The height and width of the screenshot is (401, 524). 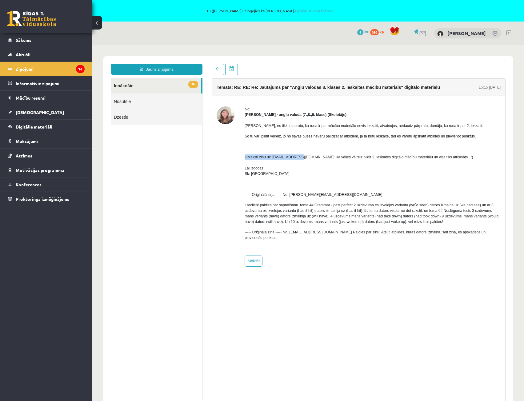 What do you see at coordinates (46, 69) in the screenshot?
I see `a: Ziņojumi16` at bounding box center [46, 69].